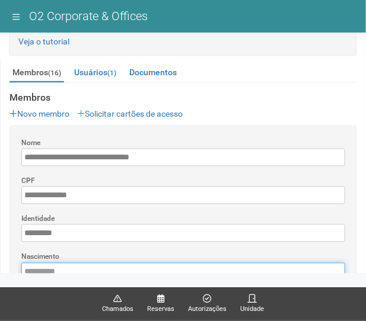  I want to click on small: (16), so click(55, 73).